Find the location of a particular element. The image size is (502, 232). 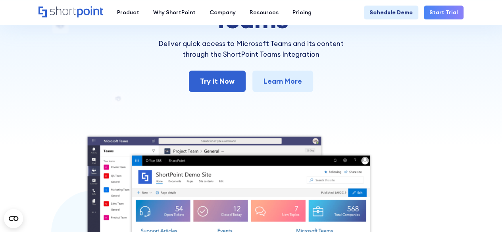

a: Product is located at coordinates (128, 12).